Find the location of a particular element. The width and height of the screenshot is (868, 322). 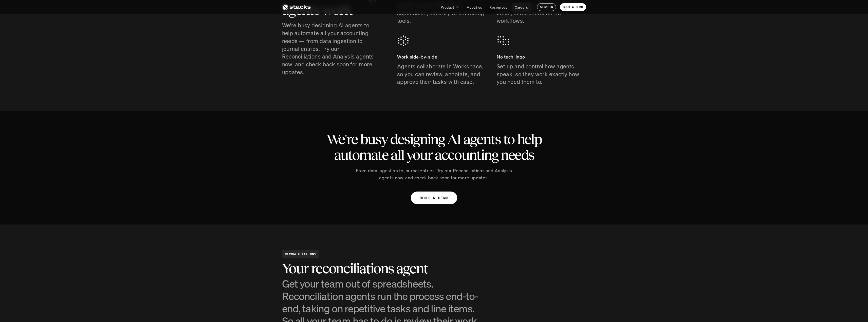

h2: Your reconciliations agent is located at coordinates (384, 269).